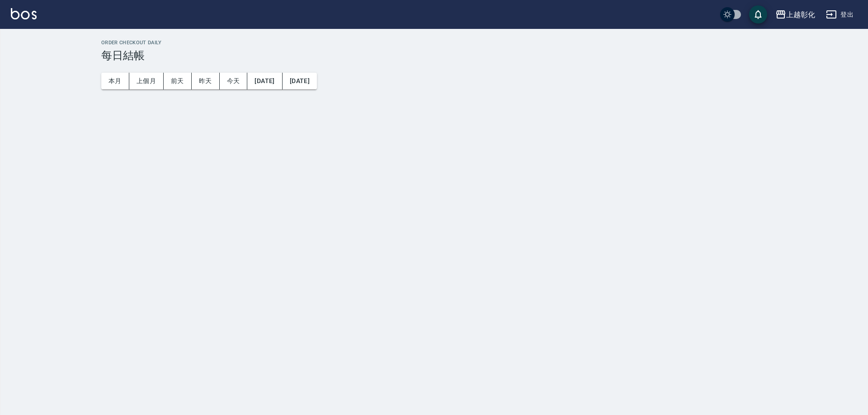  Describe the element at coordinates (178, 81) in the screenshot. I see `button: 前天` at that location.